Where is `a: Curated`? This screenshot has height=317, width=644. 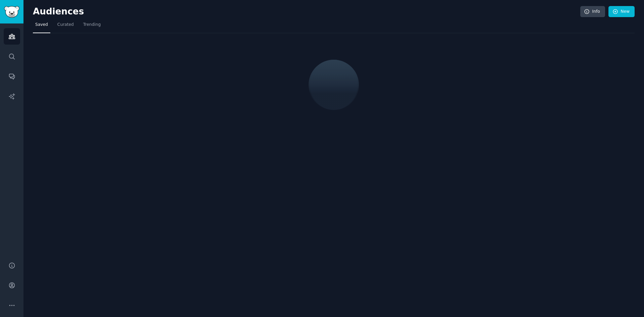 a: Curated is located at coordinates (66, 26).